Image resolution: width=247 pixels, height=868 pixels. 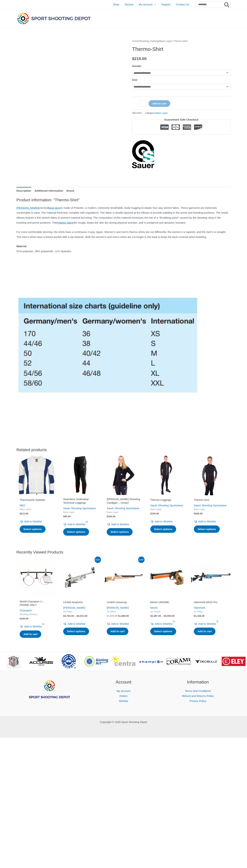 I want to click on a: Select options for “LG400 Anatomic”, so click(x=76, y=631).